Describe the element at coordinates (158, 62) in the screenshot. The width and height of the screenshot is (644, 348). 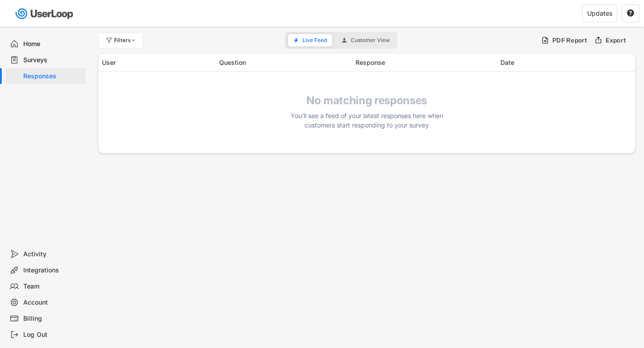
I see `div: User` at that location.